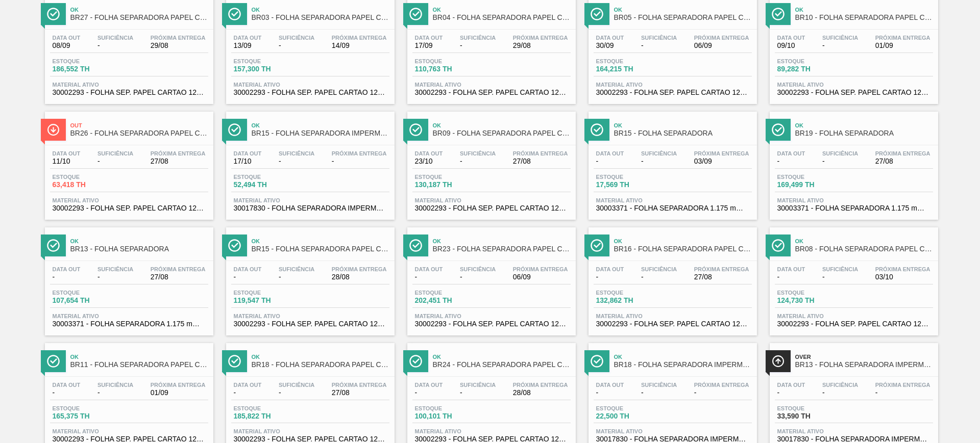  I want to click on span: Over, so click(864, 356).